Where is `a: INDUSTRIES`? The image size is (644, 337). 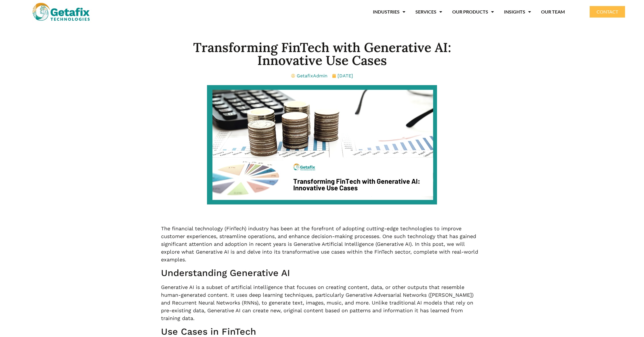 a: INDUSTRIES is located at coordinates (389, 12).